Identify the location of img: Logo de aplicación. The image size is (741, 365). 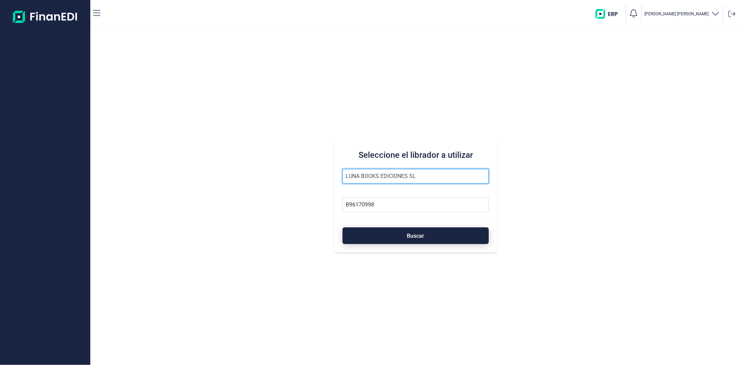
(45, 17).